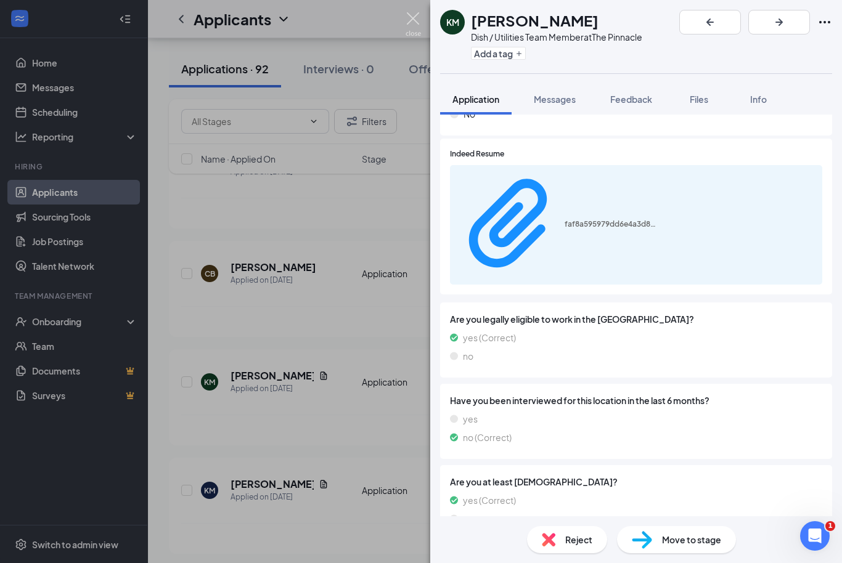  I want to click on svg: Paperclip, so click(511, 224).